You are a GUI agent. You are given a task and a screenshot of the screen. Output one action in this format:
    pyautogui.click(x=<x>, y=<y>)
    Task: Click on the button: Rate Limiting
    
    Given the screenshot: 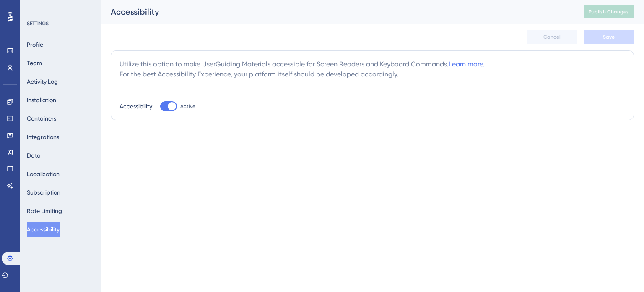 What is the action you would take?
    pyautogui.click(x=45, y=211)
    